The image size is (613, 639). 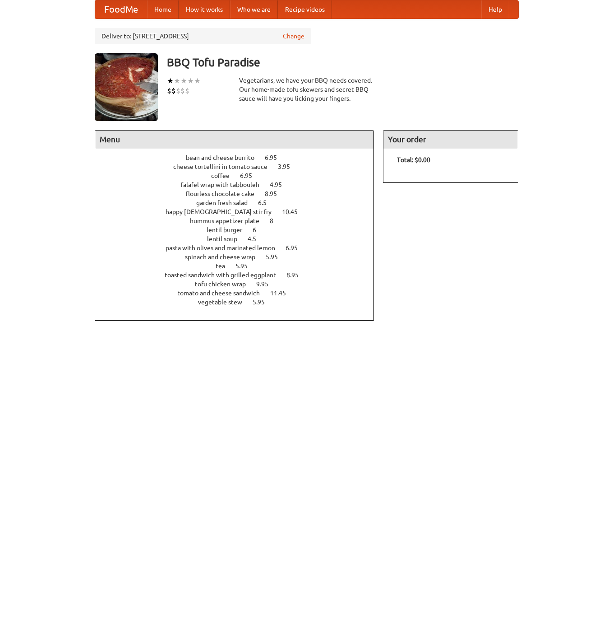 What do you see at coordinates (121, 9) in the screenshot?
I see `a: FoodMe` at bounding box center [121, 9].